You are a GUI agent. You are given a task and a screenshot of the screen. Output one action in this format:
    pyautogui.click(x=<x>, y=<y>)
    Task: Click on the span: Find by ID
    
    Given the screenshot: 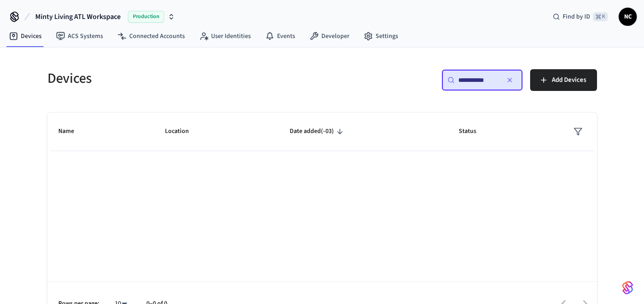 What is the action you would take?
    pyautogui.click(x=576, y=17)
    